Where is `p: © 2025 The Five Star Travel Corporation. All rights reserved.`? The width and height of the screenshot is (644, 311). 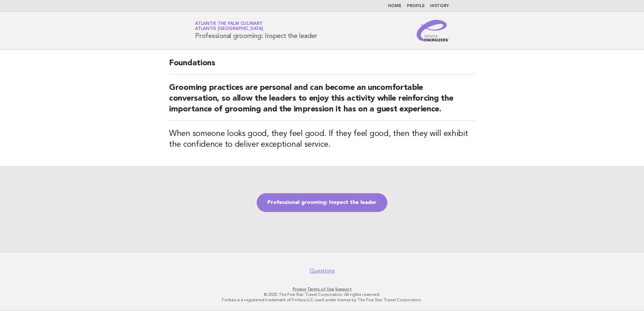
p: © 2025 The Five Star Travel Corporation. All rights reserved. is located at coordinates (322, 294).